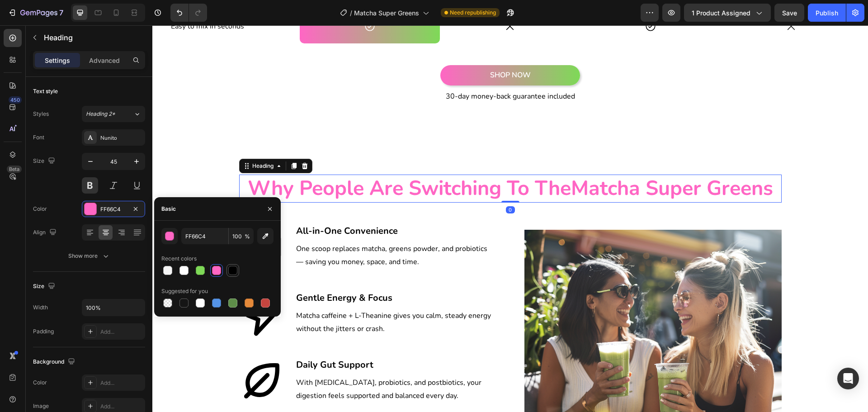  What do you see at coordinates (46, 232) in the screenshot?
I see `div: Align` at bounding box center [46, 232].